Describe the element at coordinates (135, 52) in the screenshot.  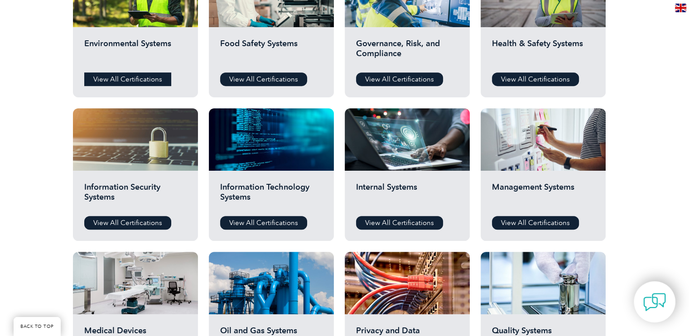
I see `h2: Environmental Systems` at that location.